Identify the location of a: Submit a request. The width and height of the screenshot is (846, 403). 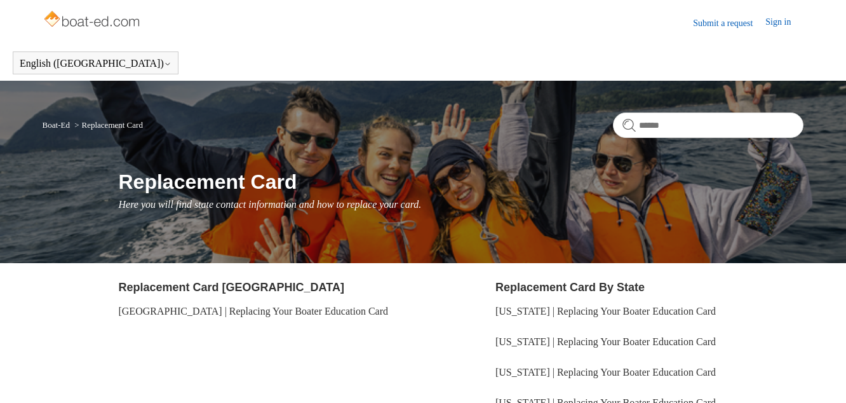
(729, 23).